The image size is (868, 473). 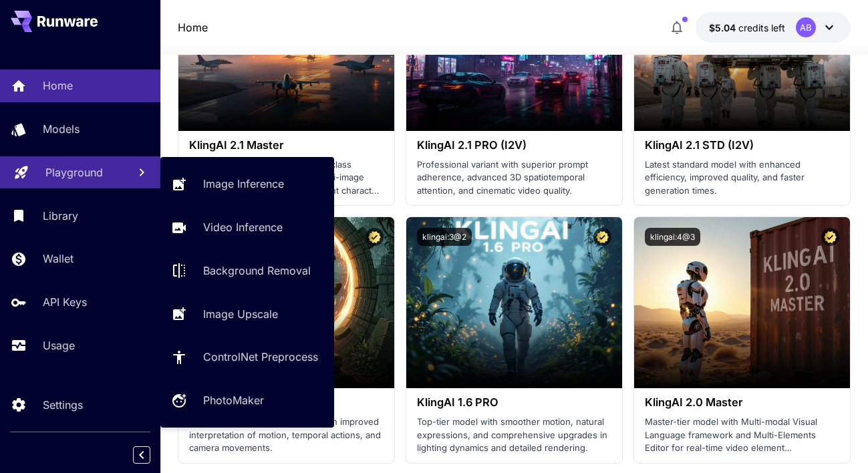 I want to click on a: Image Inference, so click(x=247, y=184).